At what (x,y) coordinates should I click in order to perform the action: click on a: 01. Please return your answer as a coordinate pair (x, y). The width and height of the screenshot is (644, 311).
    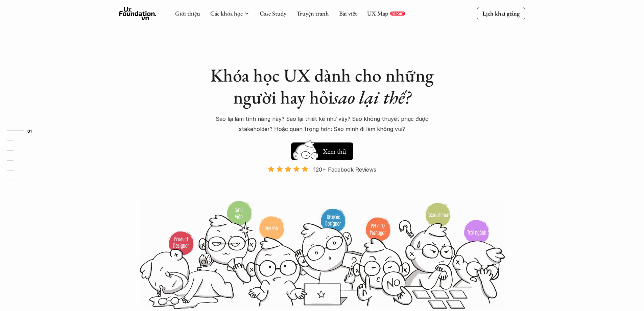
    Looking at the image, I should click on (23, 131).